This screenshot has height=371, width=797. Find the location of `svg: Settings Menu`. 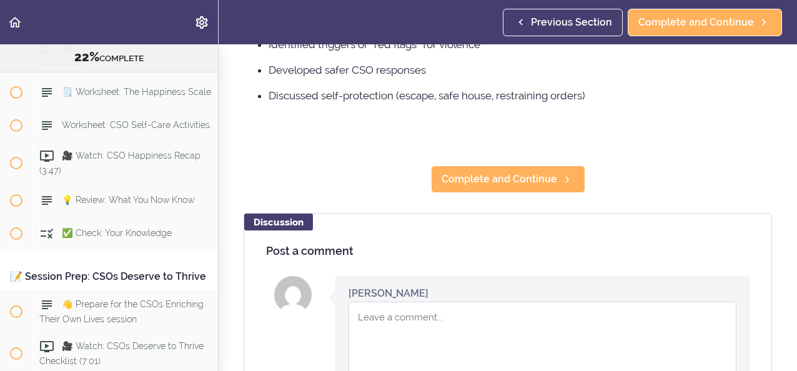

svg: Settings Menu is located at coordinates (202, 22).